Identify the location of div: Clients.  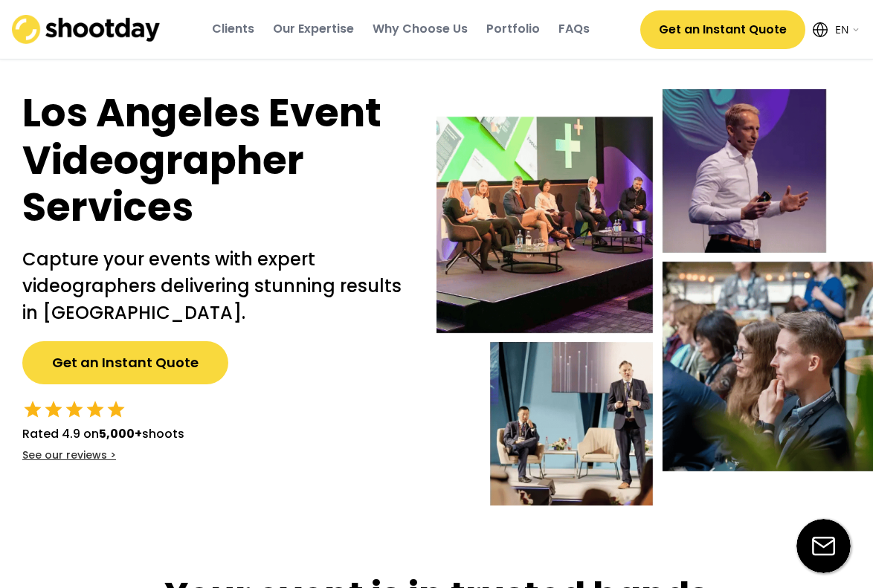
(233, 29).